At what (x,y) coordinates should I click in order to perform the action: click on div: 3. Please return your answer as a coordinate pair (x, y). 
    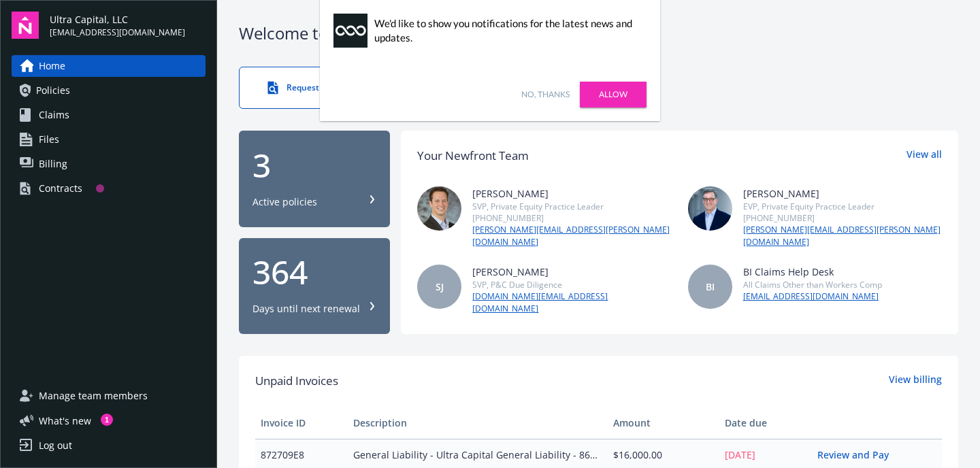
    Looking at the image, I should click on (315, 166).